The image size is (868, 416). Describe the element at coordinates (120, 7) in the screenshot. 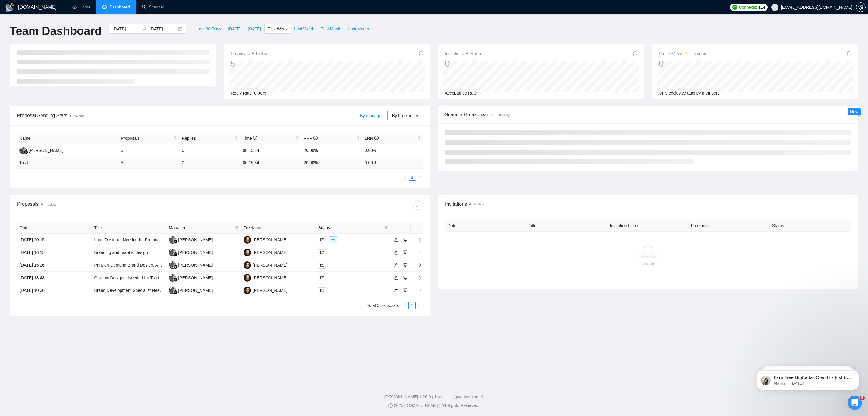

I see `span: Dashboard` at that location.